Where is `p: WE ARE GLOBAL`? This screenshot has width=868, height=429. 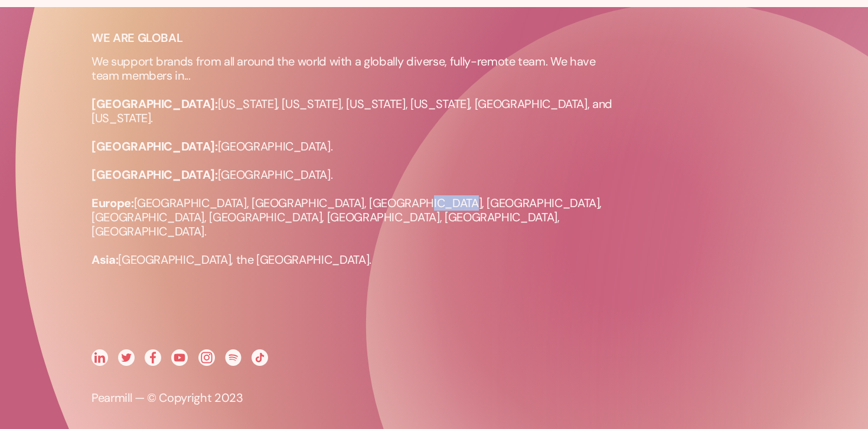
p: WE ARE GLOBAL is located at coordinates (216, 38).